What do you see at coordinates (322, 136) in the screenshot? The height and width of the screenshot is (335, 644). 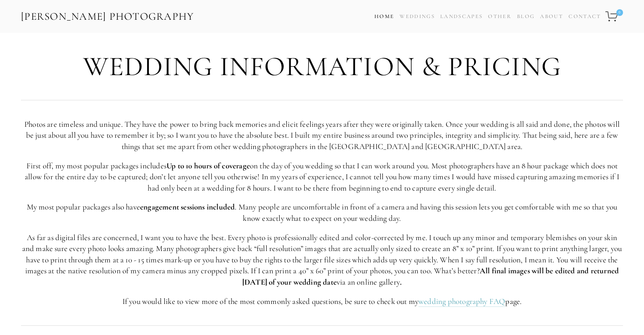 I see `p: Photos are timeless and unique. They have the power to bring back memories and elicit feelings ye...` at bounding box center [322, 136].